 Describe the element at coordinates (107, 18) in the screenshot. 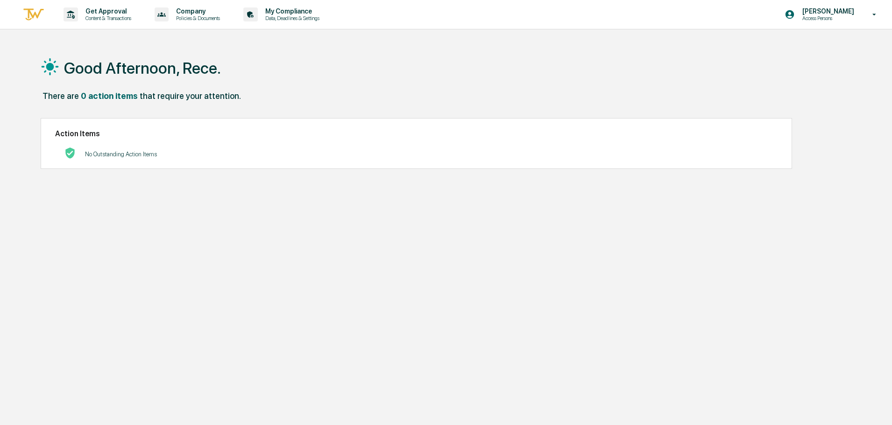

I see `p: Content & Transactions` at that location.